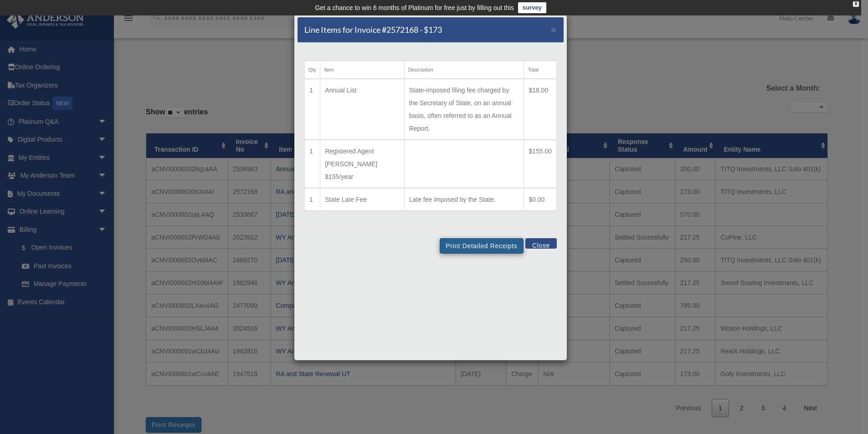 Image resolution: width=868 pixels, height=434 pixels. What do you see at coordinates (532, 8) in the screenshot?
I see `a: survey` at bounding box center [532, 8].